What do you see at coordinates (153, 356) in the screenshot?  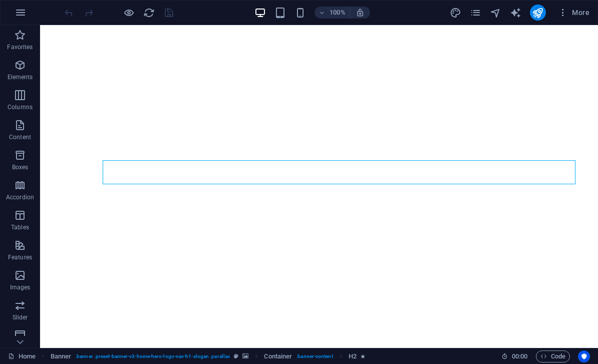 I see `span: . banner .preset-banner-v3-home-hero-logo-nav-h1-slogan .parallax` at bounding box center [153, 356].